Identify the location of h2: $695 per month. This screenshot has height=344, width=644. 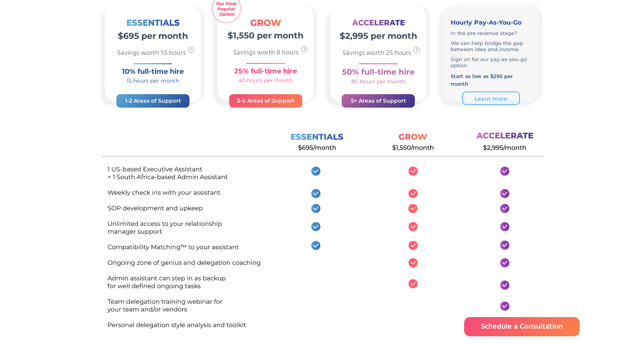
(153, 34).